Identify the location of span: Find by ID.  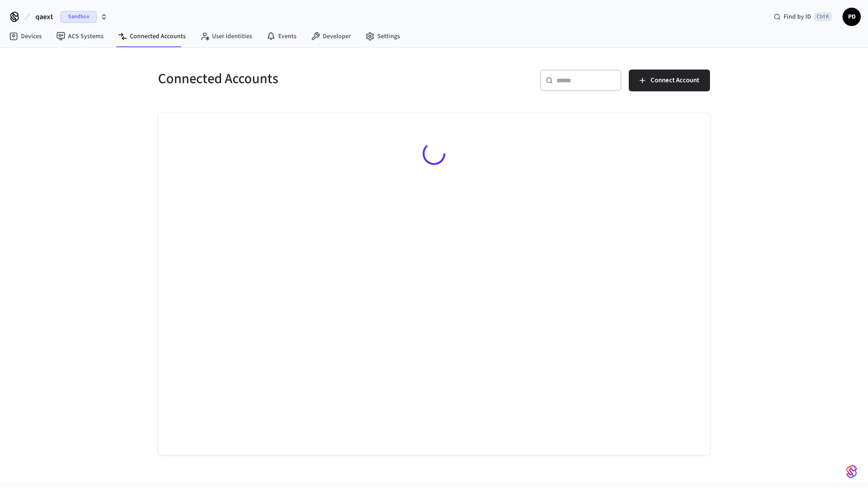
(797, 17).